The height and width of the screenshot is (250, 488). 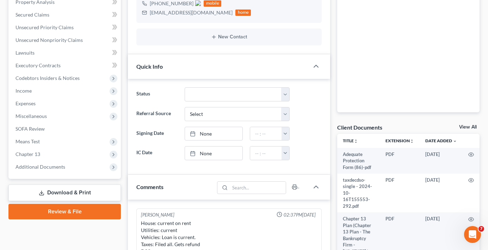 I want to click on span: 7, so click(x=481, y=229).